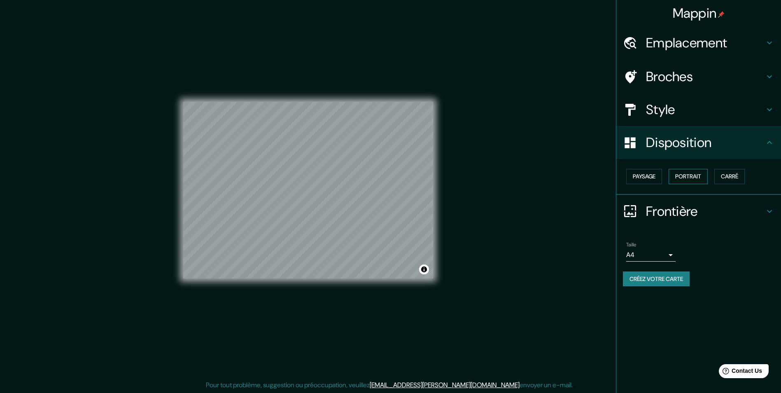 The width and height of the screenshot is (781, 393). Describe the element at coordinates (699, 211) in the screenshot. I see `div: Frontière` at that location.